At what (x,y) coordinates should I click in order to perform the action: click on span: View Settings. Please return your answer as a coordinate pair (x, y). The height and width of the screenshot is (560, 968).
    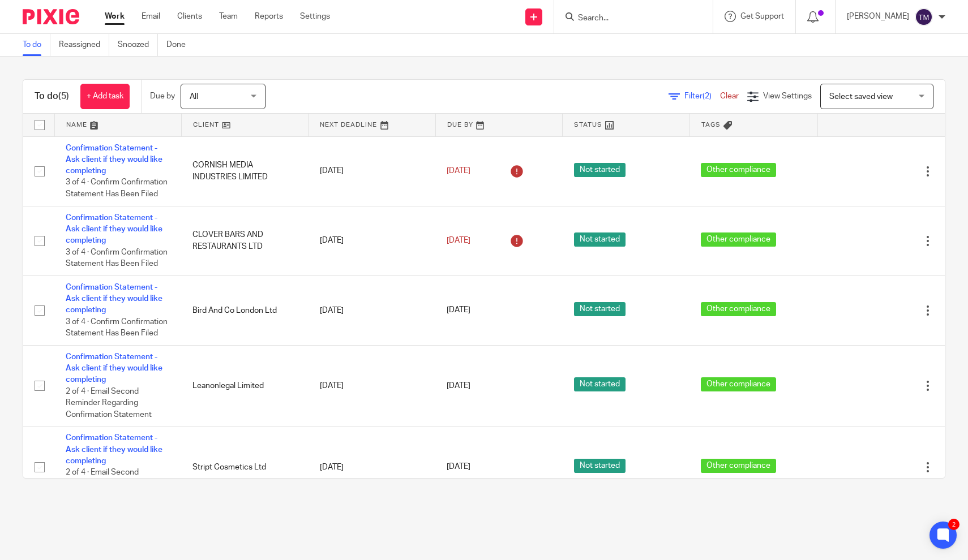
    Looking at the image, I should click on (788, 97).